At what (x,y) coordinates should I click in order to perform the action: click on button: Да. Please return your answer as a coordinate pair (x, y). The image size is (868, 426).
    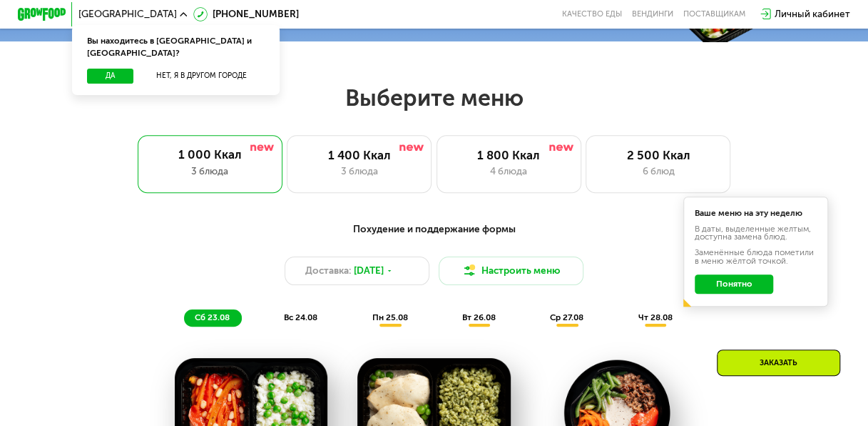
    Looking at the image, I should click on (110, 75).